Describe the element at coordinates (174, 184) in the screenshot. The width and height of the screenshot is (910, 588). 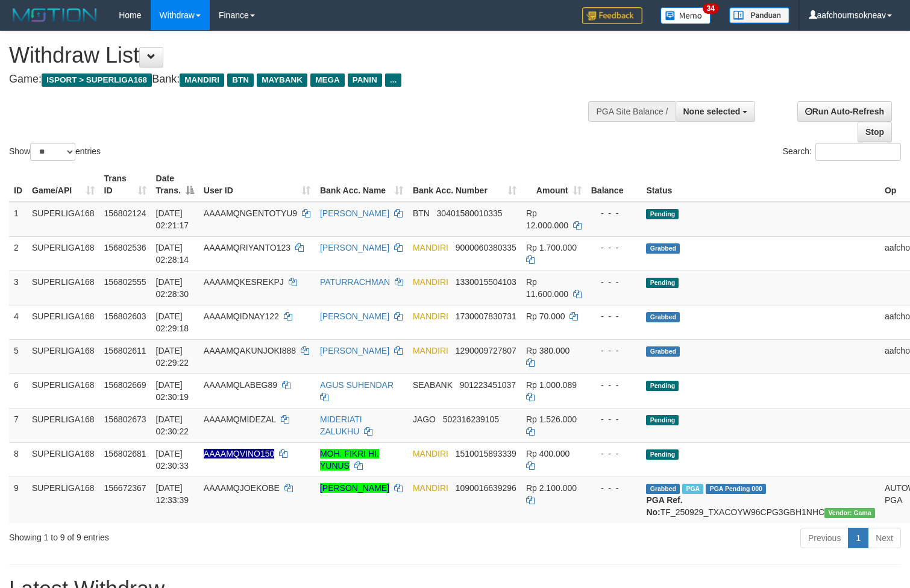
I see `th: Date Trans.: activate to sort column descending` at that location.